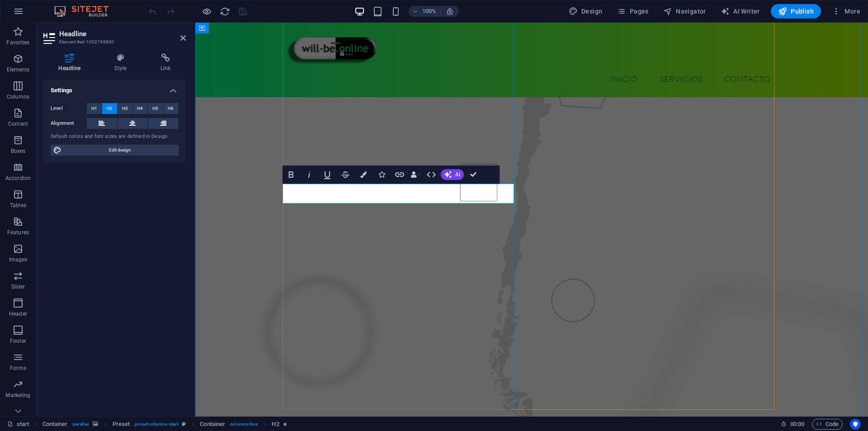 The height and width of the screenshot is (431, 868). I want to click on button: H3, so click(125, 109).